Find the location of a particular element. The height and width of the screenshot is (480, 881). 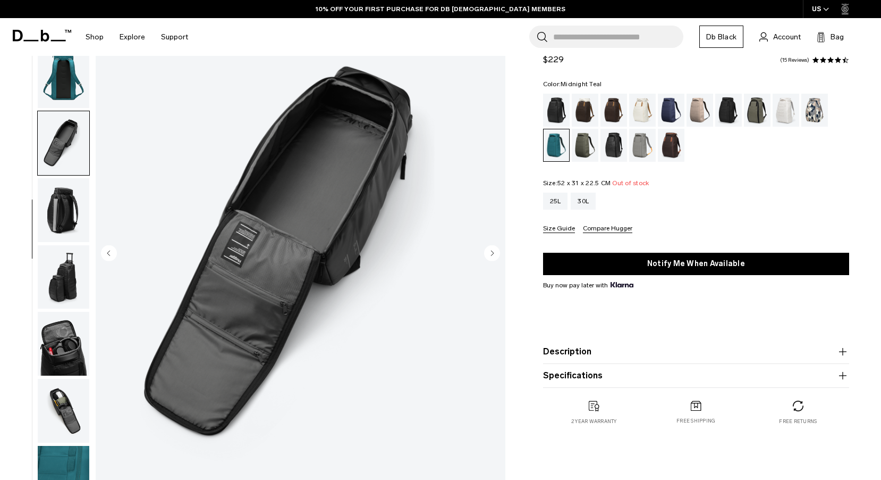

button: Previous slide is located at coordinates (109, 254).